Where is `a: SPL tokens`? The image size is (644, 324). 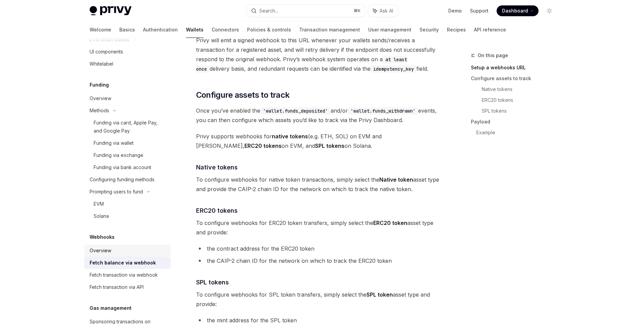
a: SPL tokens is located at coordinates (521, 111).